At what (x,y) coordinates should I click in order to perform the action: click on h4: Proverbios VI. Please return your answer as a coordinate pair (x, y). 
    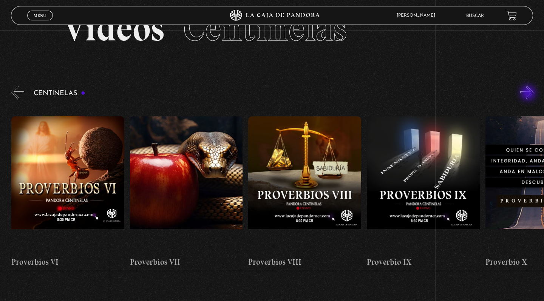
    Looking at the image, I should click on (68, 262).